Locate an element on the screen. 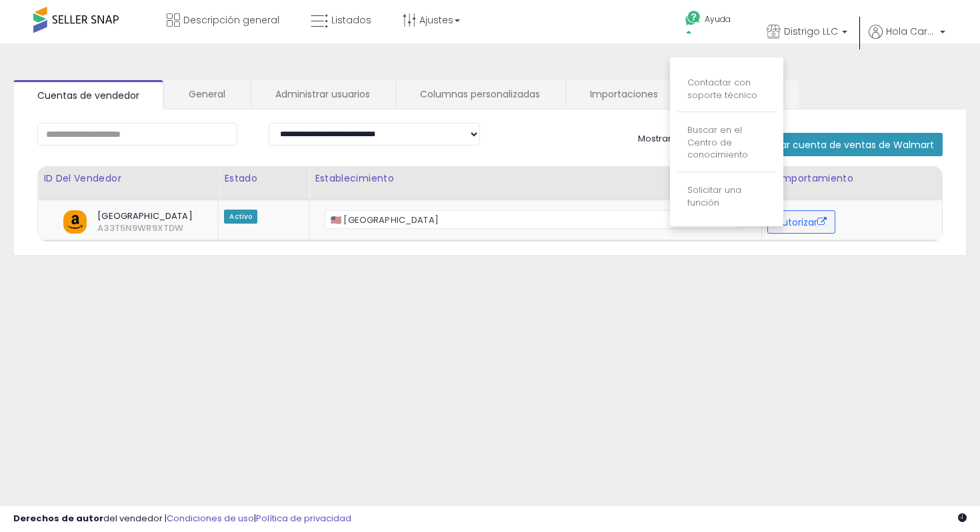 Image resolution: width=980 pixels, height=532 pixels. font: Columnas personalizadas is located at coordinates (480, 94).